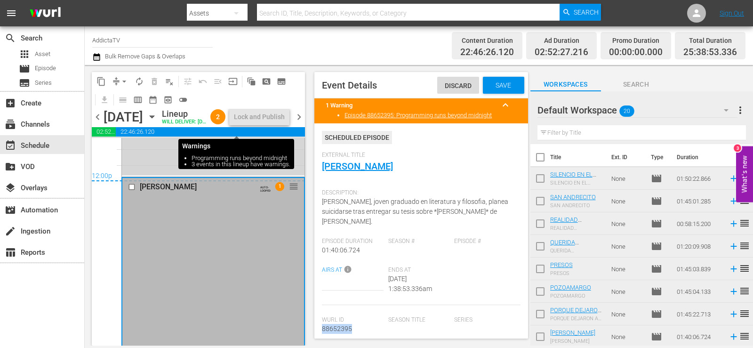  I want to click on span: auto_awesome_motion_outlined, so click(251, 81).